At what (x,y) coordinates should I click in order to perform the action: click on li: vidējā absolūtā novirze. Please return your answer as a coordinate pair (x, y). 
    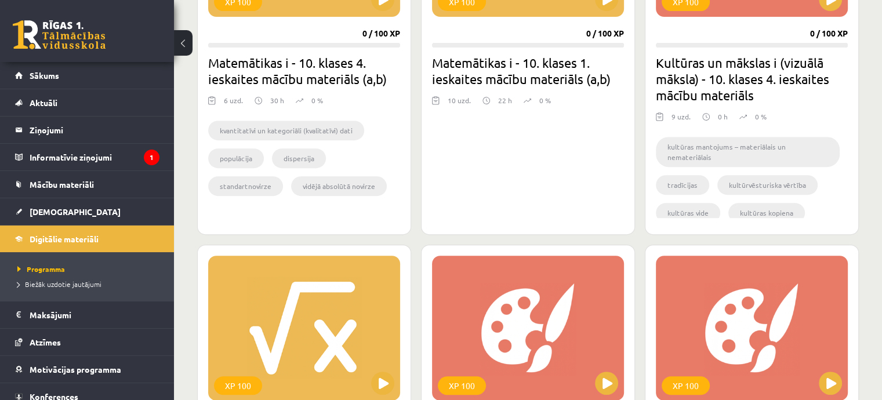
    Looking at the image, I should click on (339, 186).